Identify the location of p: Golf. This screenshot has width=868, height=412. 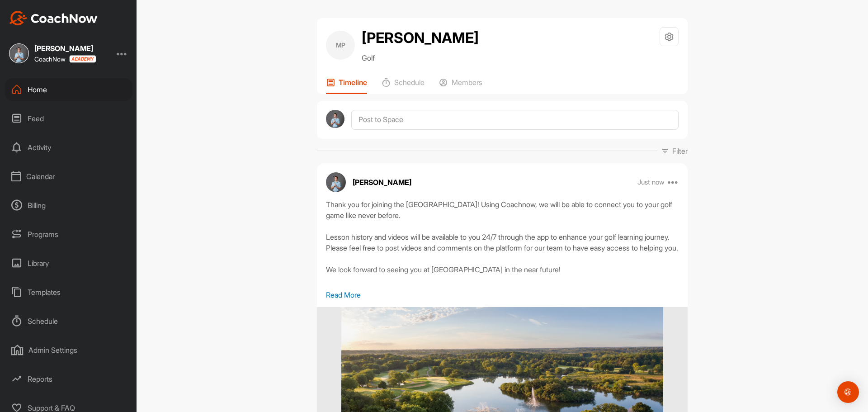
(420, 58).